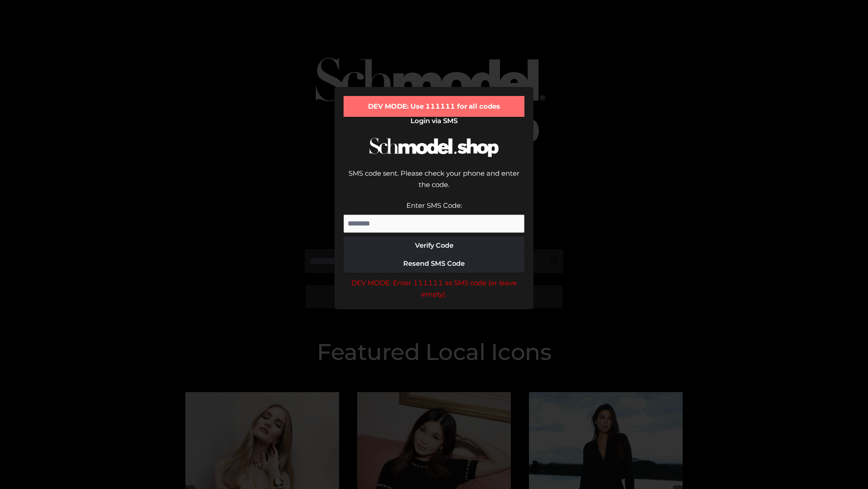  What do you see at coordinates (434, 205) in the screenshot?
I see `label: Enter SMS Code:` at bounding box center [434, 205].